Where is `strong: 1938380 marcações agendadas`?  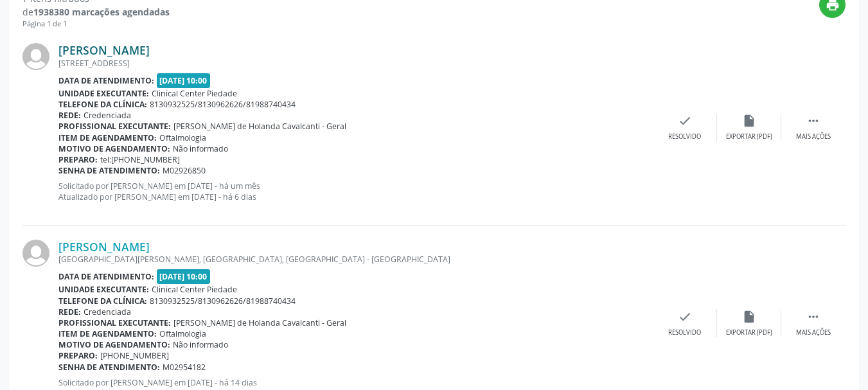
strong: 1938380 marcações agendadas is located at coordinates (101, 12).